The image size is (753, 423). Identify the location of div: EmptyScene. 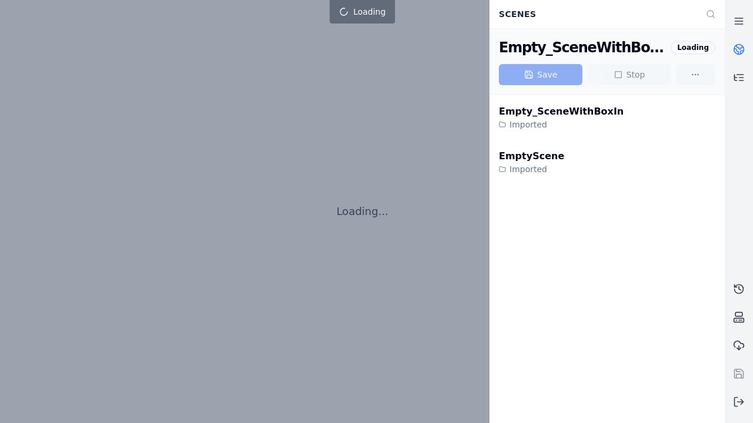
(531, 156).